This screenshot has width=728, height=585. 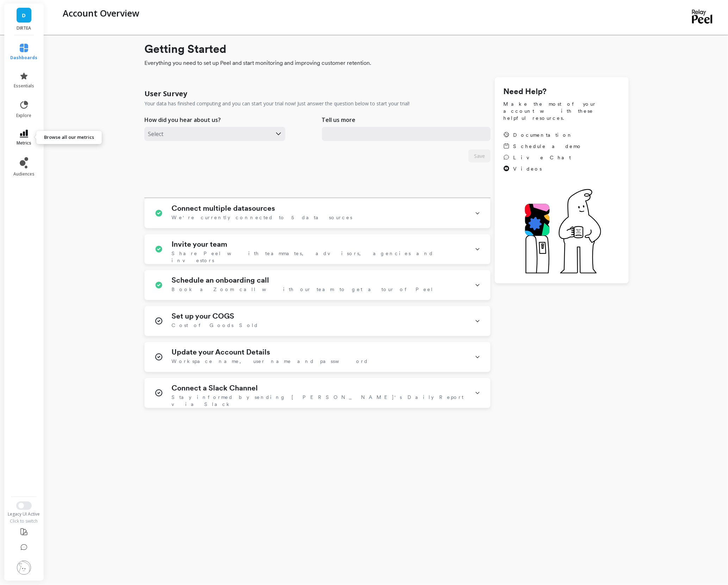 I want to click on span: Videos, so click(x=528, y=169).